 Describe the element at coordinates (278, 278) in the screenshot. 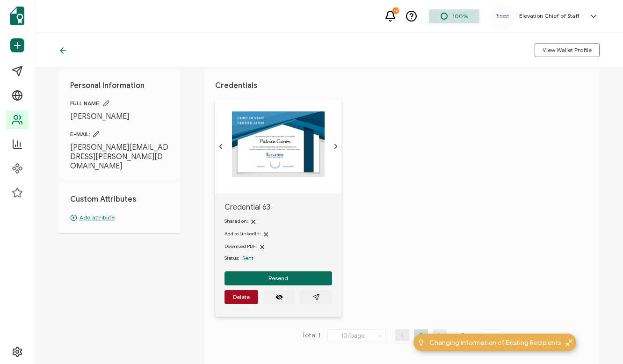

I see `button: Resend` at that location.